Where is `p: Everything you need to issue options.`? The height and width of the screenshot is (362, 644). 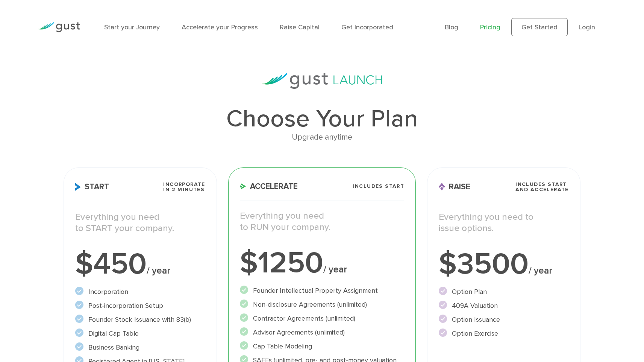
p: Everything you need to issue options. is located at coordinates (504, 223).